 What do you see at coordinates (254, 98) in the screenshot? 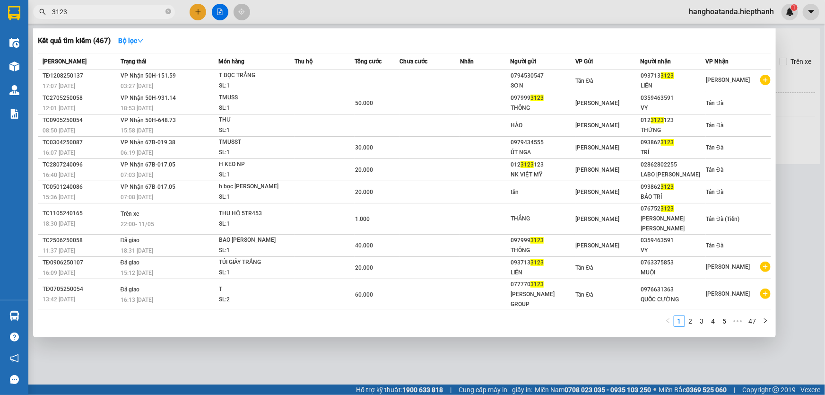
I see `div: TMUSS` at bounding box center [254, 98].